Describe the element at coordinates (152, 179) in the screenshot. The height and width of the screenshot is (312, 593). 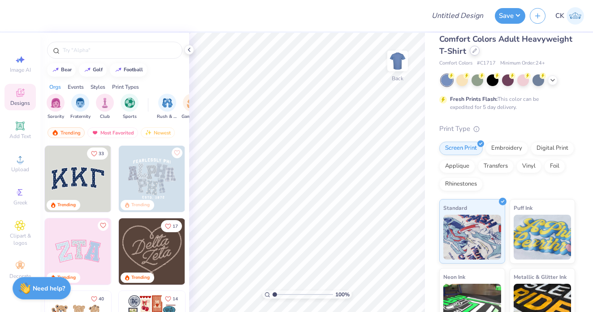
I see `img: 5a4b4175-9e88-49c8-8a23-26d96782ddc6` at that location.